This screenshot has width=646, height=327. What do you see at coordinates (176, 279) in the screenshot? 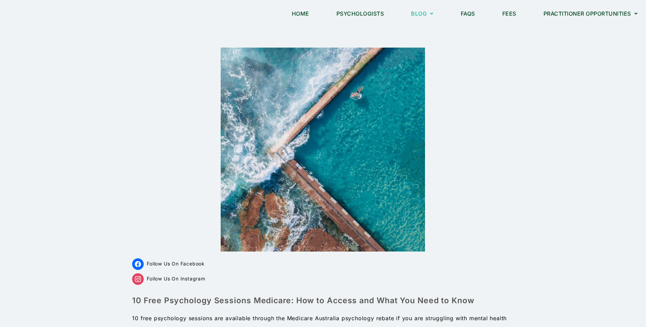
I see `span: Follow Us On Instagram` at bounding box center [176, 279].